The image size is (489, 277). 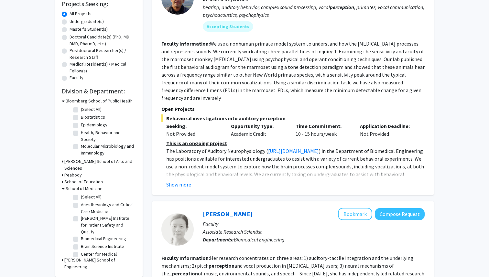 What do you see at coordinates (355, 214) in the screenshot?
I see `button: Add Juan Huang to Bookmarks` at bounding box center [355, 214].